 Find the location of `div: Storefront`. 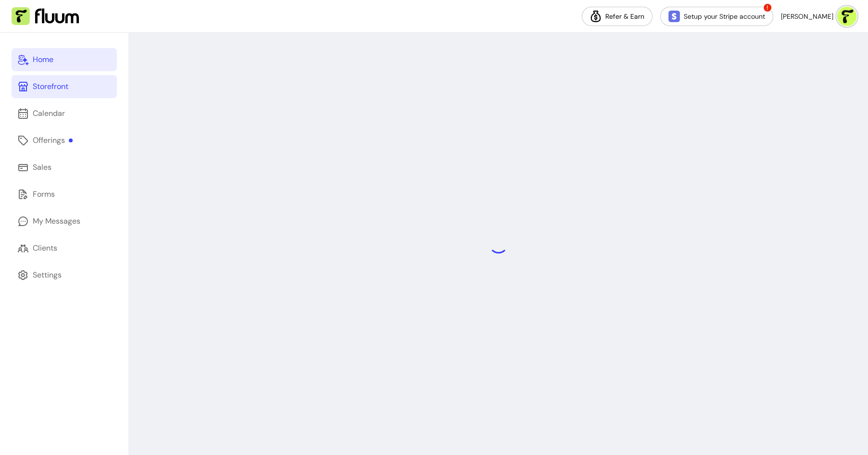

div: Storefront is located at coordinates (51, 87).